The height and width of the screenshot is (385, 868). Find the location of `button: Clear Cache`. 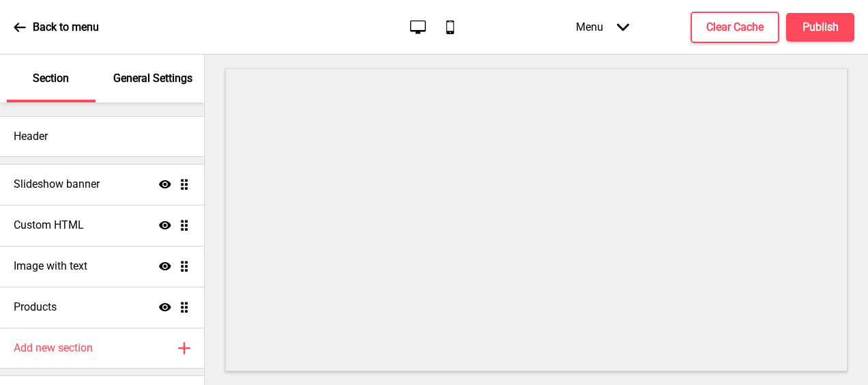

button: Clear Cache is located at coordinates (735, 27).